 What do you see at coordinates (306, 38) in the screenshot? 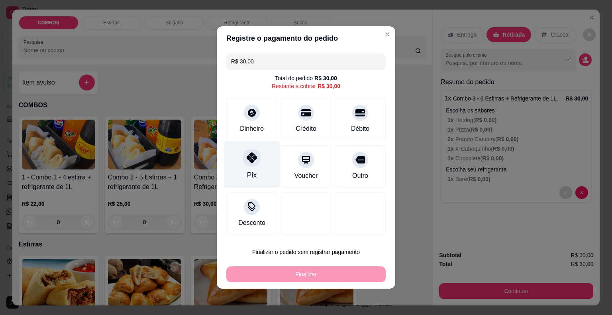
I see `header: Registre o pagamento do pedido` at bounding box center [306, 38].